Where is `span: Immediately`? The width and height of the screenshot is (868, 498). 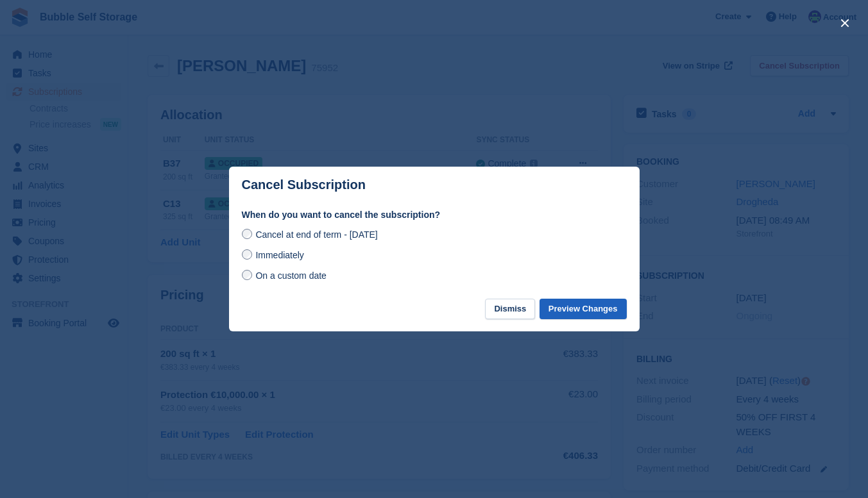
span: Immediately is located at coordinates (279, 255).